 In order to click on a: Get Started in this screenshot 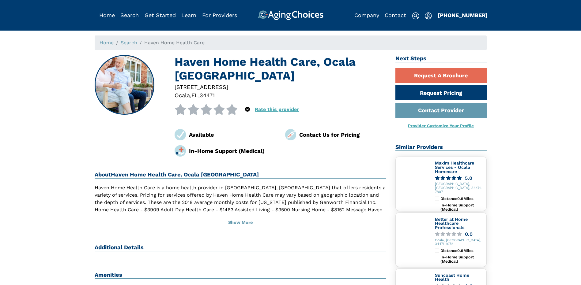, I will do `click(160, 15)`.